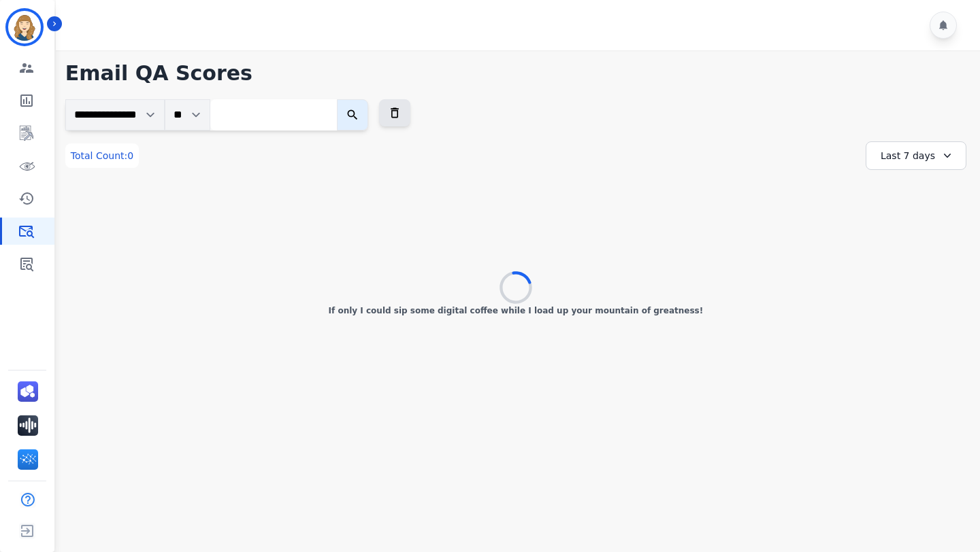 The width and height of the screenshot is (980, 552). What do you see at coordinates (130, 156) in the screenshot?
I see `span: 0` at bounding box center [130, 156].